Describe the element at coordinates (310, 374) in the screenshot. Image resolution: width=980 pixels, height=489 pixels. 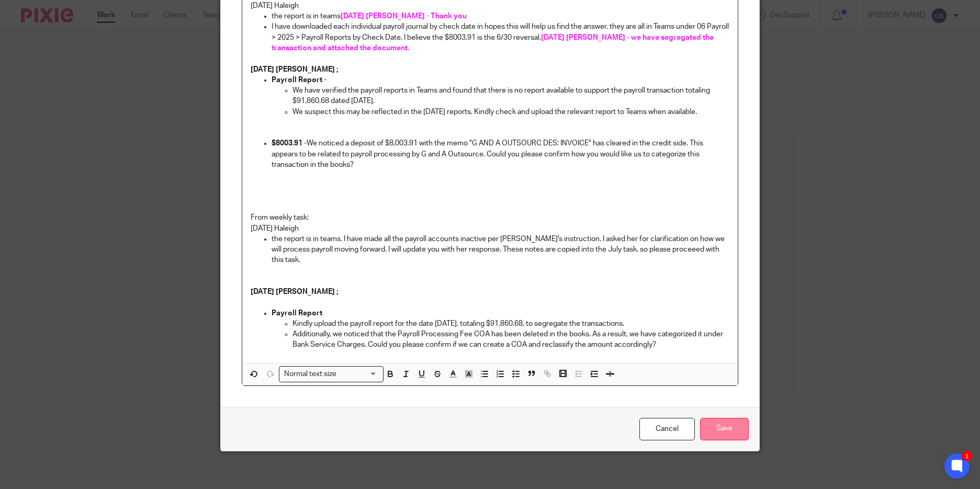
I see `span: Normal text size` at that location.